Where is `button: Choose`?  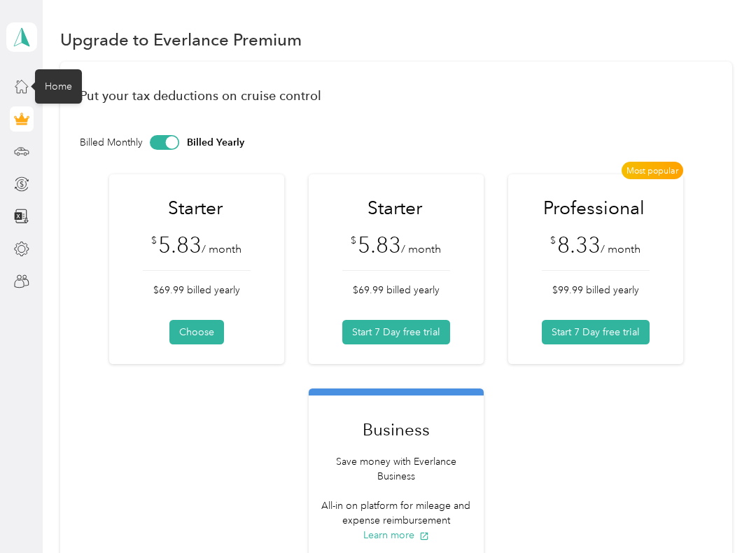 button: Choose is located at coordinates (197, 332).